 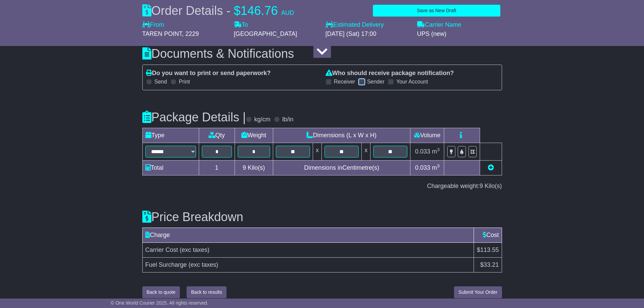 What do you see at coordinates (459, 34) in the screenshot?
I see `div: UPS (new)` at bounding box center [459, 34].